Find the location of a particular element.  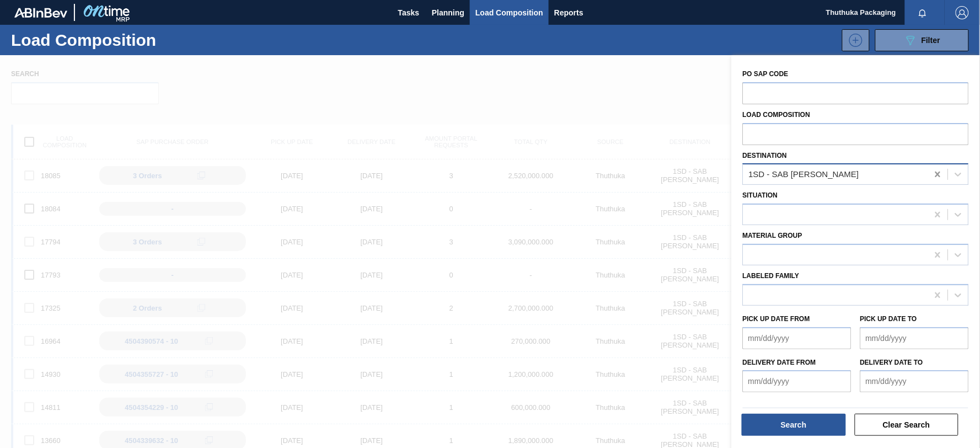

span: Tasks is located at coordinates (409, 13).